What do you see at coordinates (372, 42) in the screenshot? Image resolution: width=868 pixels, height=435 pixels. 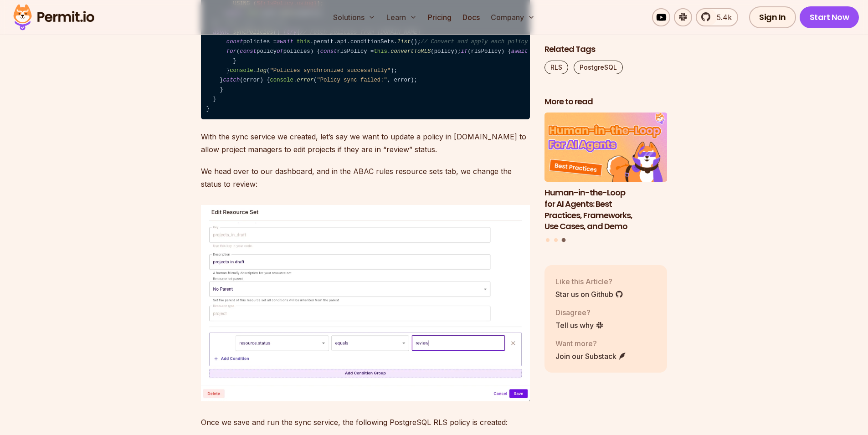 I see `span: conditionSets` at bounding box center [372, 42].